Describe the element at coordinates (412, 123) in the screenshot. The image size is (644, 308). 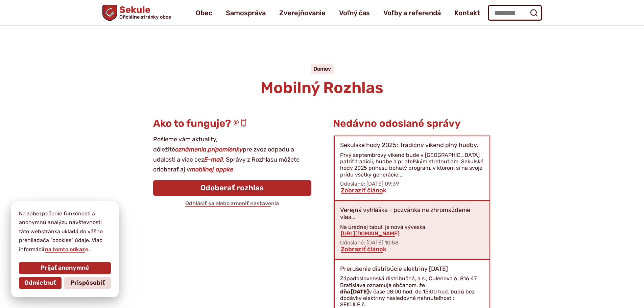
I see `h3: Nedávno odoslané správy` at that location.